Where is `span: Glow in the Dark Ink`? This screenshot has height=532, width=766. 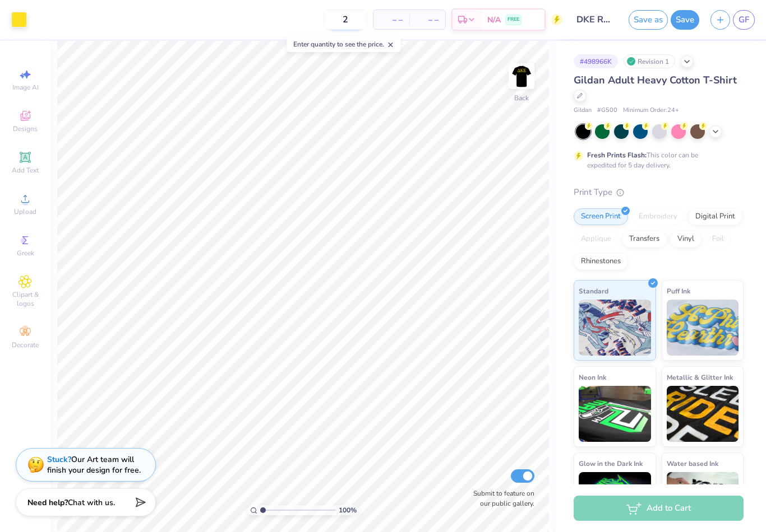 span: Glow in the Dark Ink is located at coordinates (611, 463).